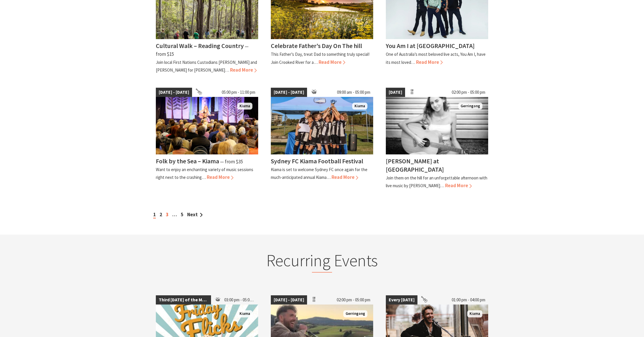 This screenshot has height=337, width=644. I want to click on p: This Father’s Day, treat Dad to something truly special! Join Crooked River for a…, so click(320, 58).